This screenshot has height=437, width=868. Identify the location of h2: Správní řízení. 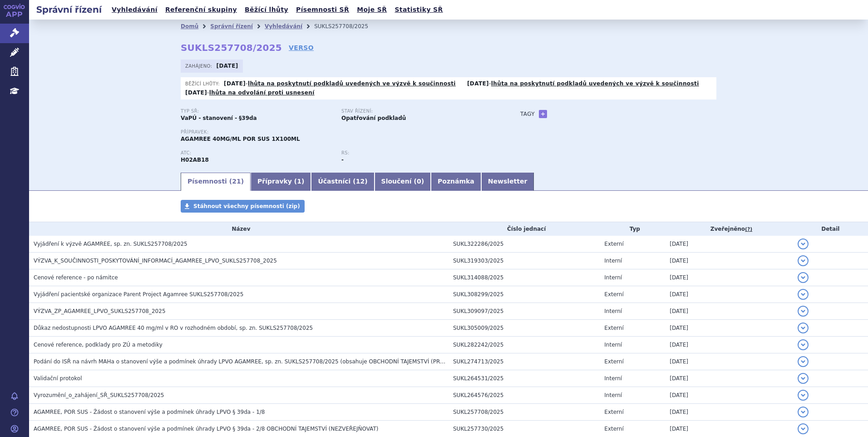
(69, 10).